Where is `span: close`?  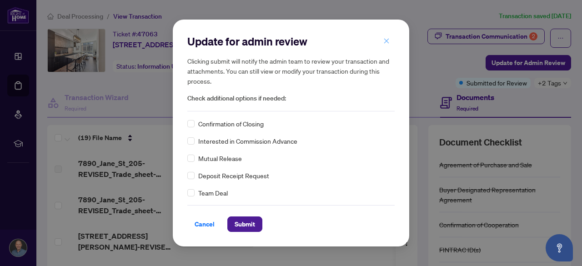
span: close is located at coordinates (387, 41).